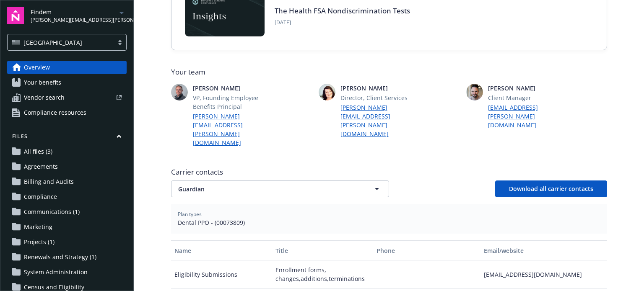 The image size is (644, 291). Describe the element at coordinates (222, 250) in the screenshot. I see `div: Name` at that location.